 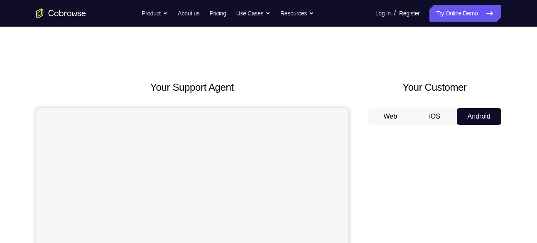 I want to click on a: Try Online Demo, so click(x=466, y=13).